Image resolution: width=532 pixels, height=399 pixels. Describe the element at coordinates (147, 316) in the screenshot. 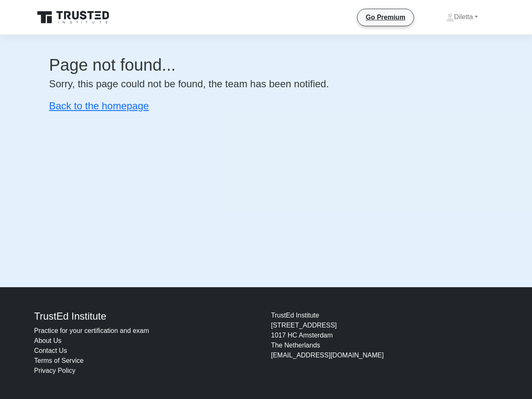

I see `h4: TrustEd Institute` at that location.